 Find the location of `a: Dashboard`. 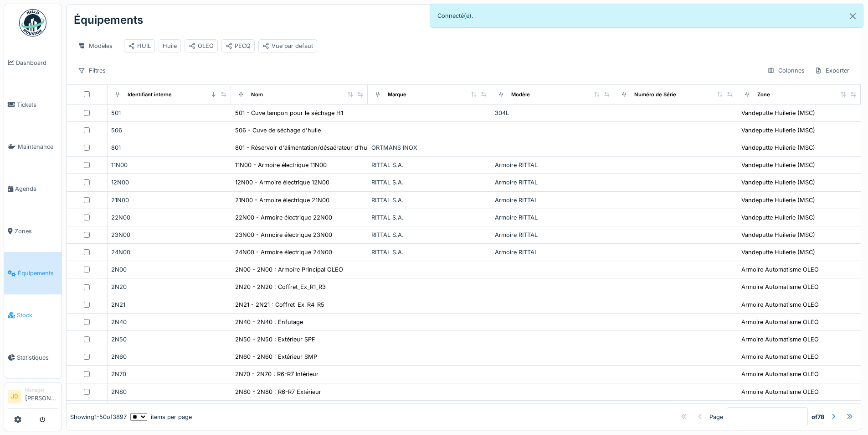

a: Dashboard is located at coordinates (32, 63).